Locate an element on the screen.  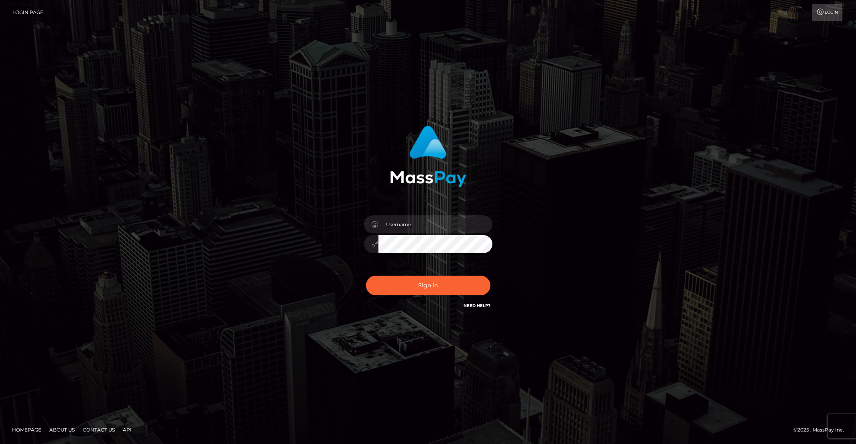
a: Contact Us is located at coordinates (99, 429).